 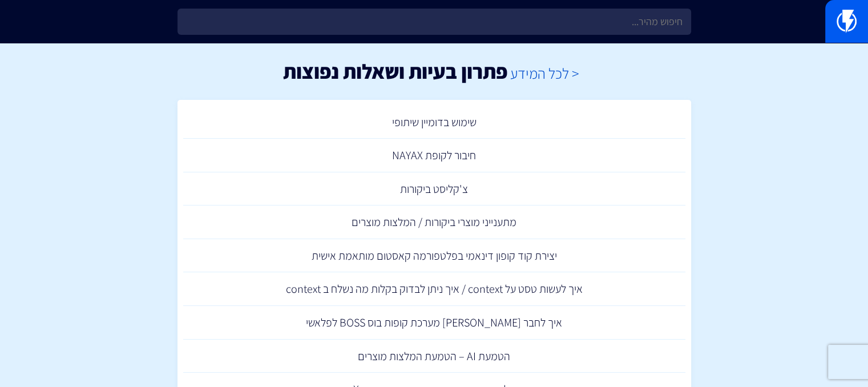 I want to click on input: חיפוש מהיר..., so click(x=434, y=22).